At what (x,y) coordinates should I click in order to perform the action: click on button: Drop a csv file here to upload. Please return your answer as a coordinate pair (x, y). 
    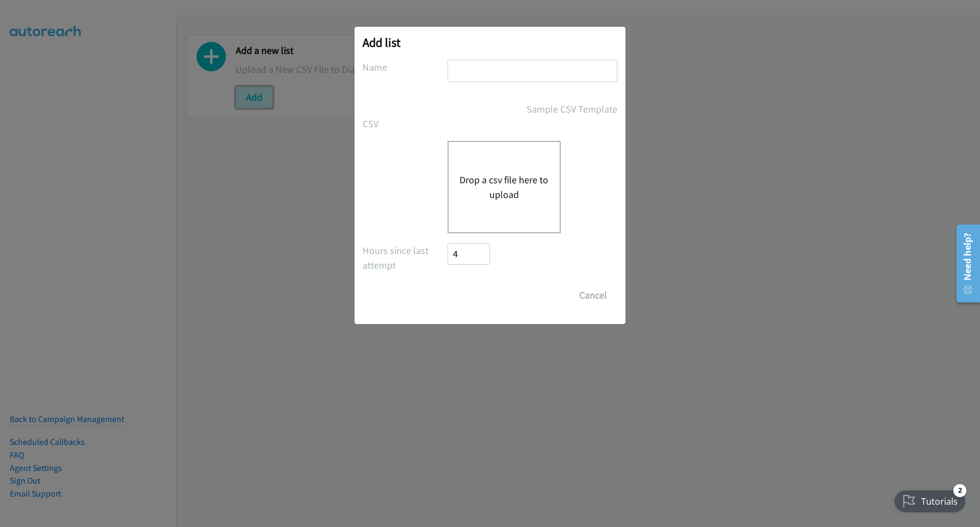
    Looking at the image, I should click on (504, 187).